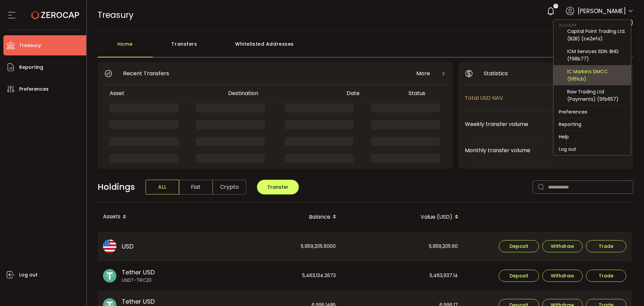  I want to click on div: 5,463,937.14, so click(402, 276).